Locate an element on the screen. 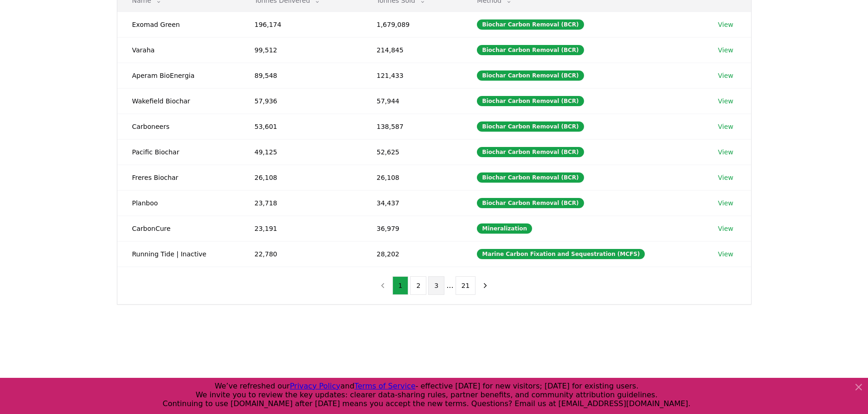 This screenshot has width=868, height=414. td: 36,979 is located at coordinates (412, 228).